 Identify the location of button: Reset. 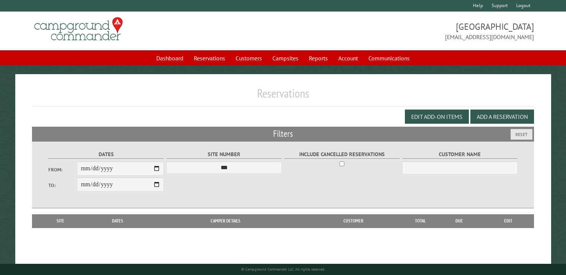
(522, 134).